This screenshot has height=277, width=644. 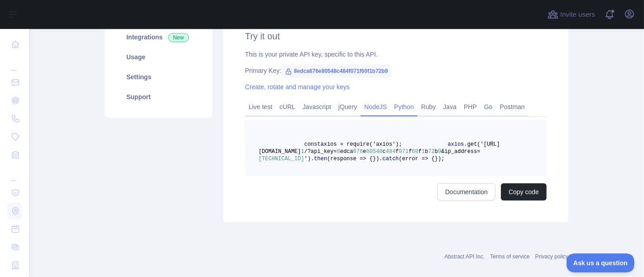 What do you see at coordinates (404, 107) in the screenshot?
I see `a: Python` at bounding box center [404, 107].